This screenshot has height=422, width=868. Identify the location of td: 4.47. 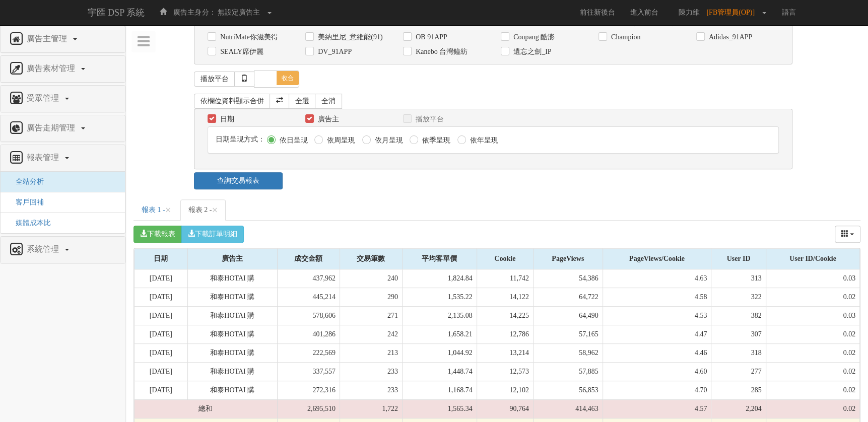
(657, 335).